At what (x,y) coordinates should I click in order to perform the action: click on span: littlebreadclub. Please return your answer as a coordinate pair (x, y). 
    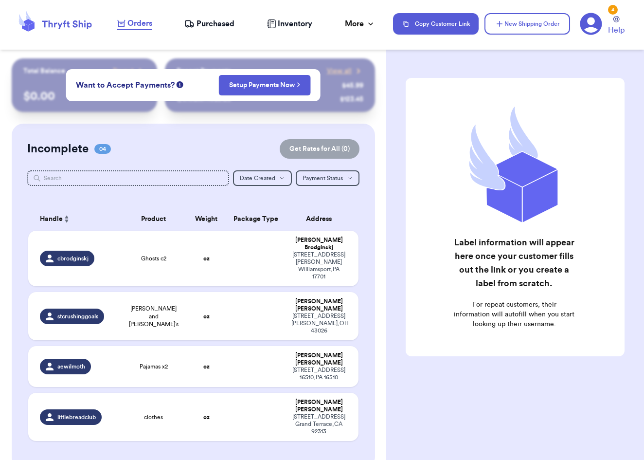
    Looking at the image, I should click on (76, 417).